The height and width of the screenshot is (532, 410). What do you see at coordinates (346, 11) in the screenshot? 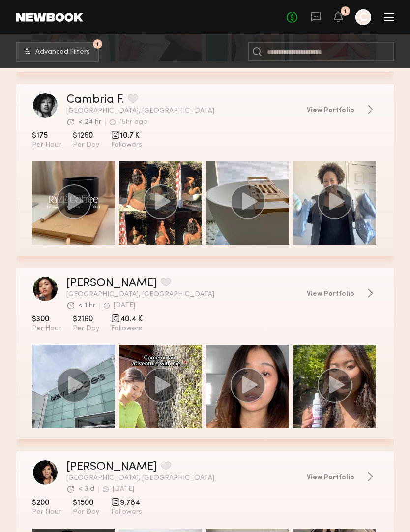
I see `div: 1` at bounding box center [346, 11].